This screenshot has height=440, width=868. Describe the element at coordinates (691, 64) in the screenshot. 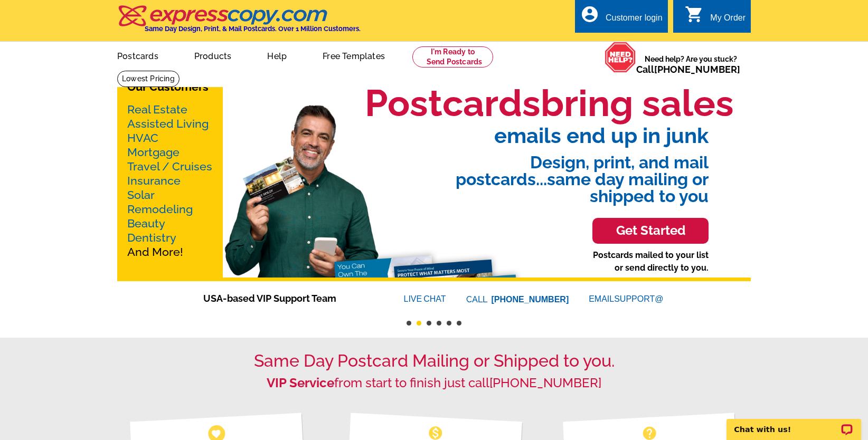

I see `span: Need help? Are you stuck?` at that location.